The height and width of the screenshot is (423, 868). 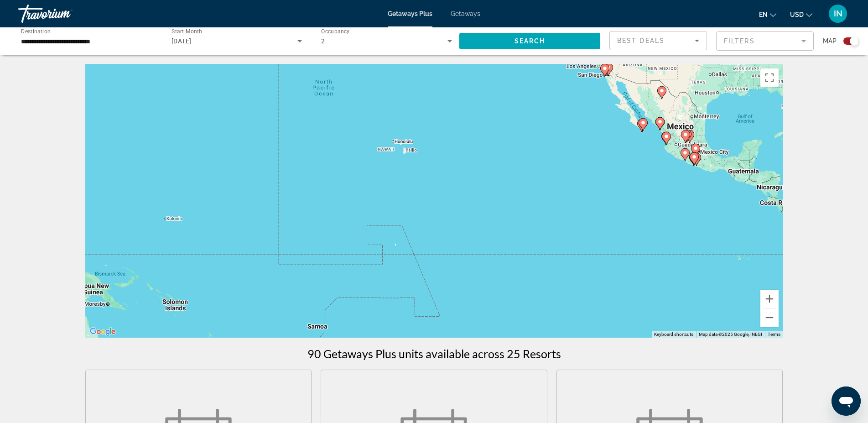 What do you see at coordinates (465, 13) in the screenshot?
I see `span: Getaways` at bounding box center [465, 13].